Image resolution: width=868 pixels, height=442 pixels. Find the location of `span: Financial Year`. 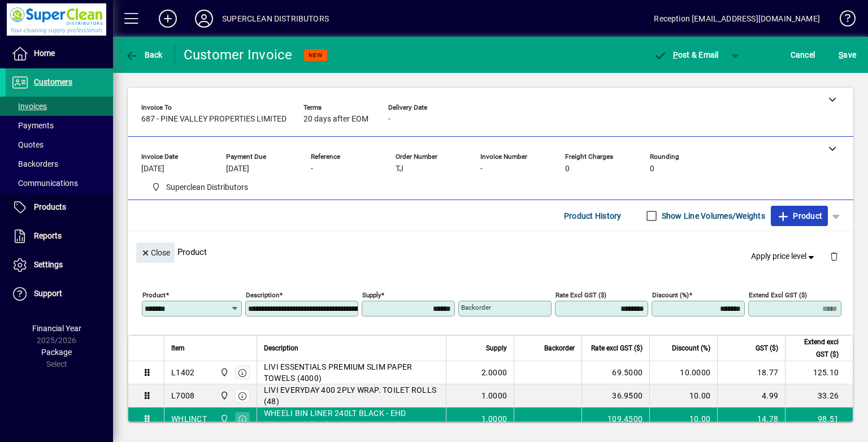

span: Financial Year is located at coordinates (56, 329).